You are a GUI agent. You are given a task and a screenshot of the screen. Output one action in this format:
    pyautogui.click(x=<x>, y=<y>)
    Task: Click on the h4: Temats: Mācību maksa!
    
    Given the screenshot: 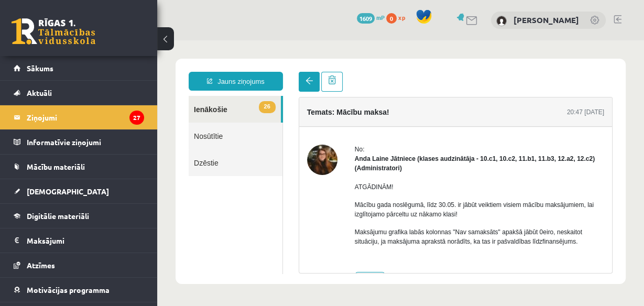 What is the action you would take?
    pyautogui.click(x=191, y=72)
    